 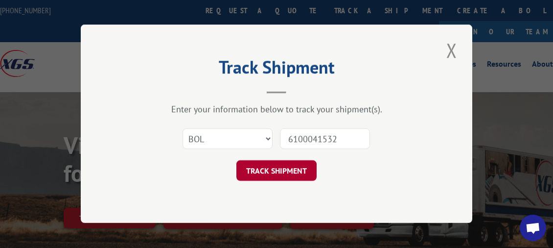 I want to click on button: Close modal, so click(x=452, y=50).